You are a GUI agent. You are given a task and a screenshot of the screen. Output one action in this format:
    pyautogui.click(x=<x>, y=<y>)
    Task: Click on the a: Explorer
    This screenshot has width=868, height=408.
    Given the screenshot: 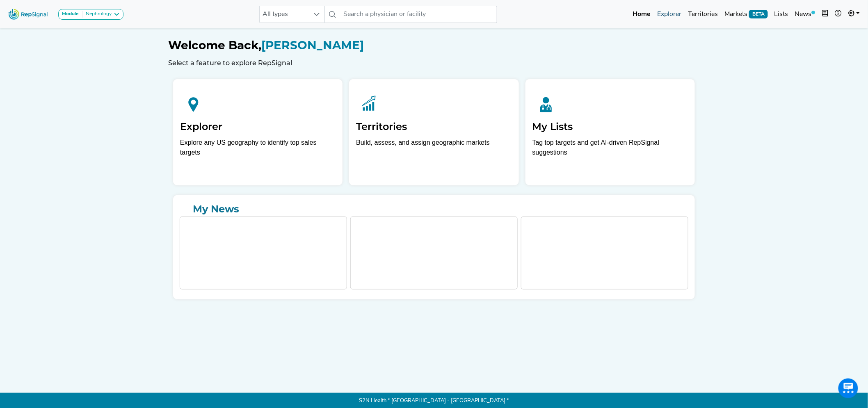 What is the action you would take?
    pyautogui.click(x=669, y=14)
    